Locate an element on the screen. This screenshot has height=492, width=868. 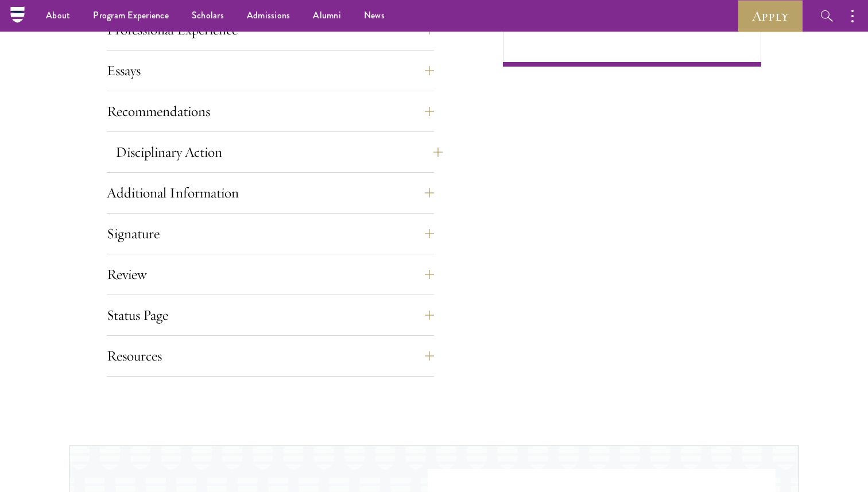
button: Signature is located at coordinates (270, 234).